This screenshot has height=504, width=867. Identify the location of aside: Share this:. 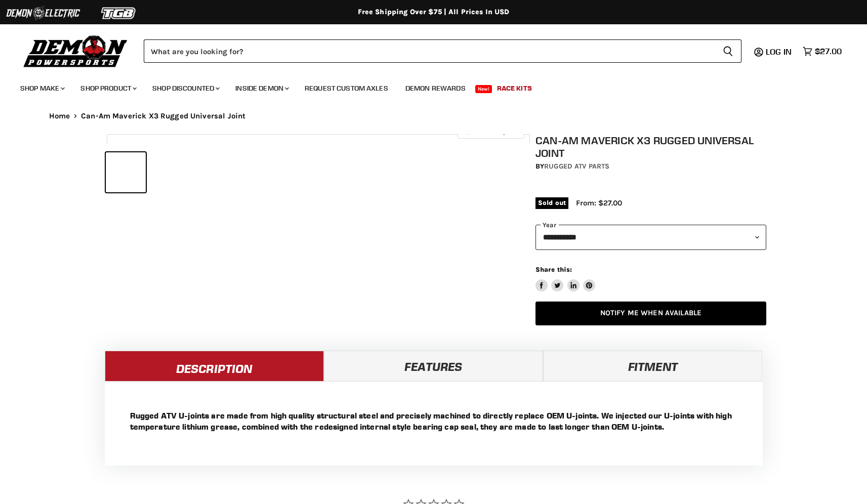
(565, 278).